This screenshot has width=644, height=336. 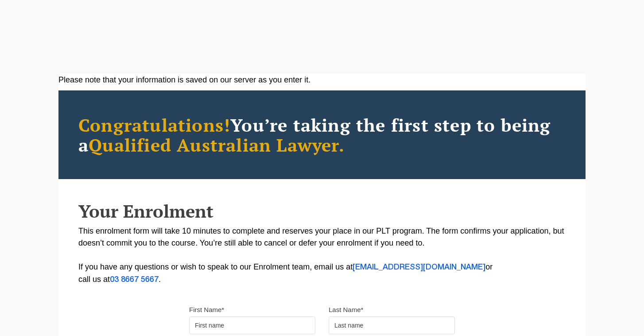 I want to click on input: Last name, so click(x=391, y=325).